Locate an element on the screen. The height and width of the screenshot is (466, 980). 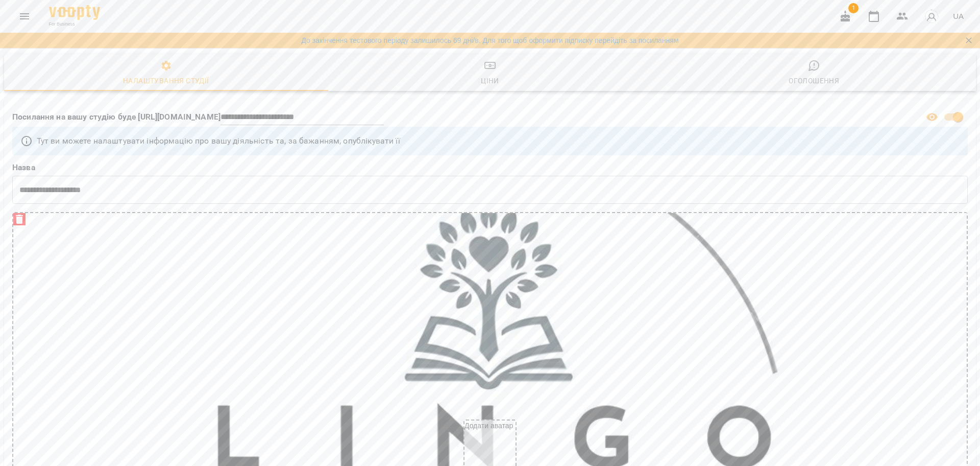
label: Назва is located at coordinates (490, 167).